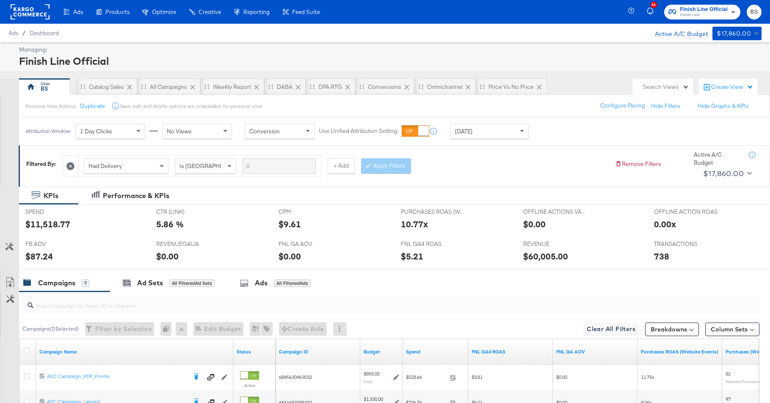 The height and width of the screenshot is (403, 770). Describe the element at coordinates (295, 377) in the screenshot. I see `span: 6845630463032` at that location.